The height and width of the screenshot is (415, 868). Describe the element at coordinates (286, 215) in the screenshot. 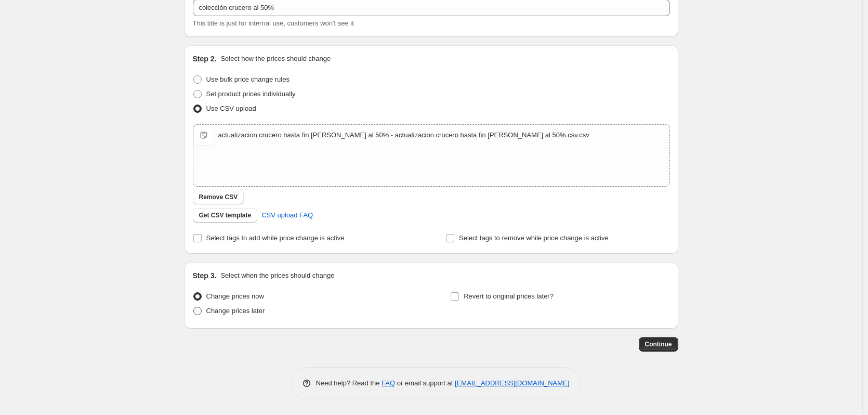

I see `a: CSV upload FAQ` at that location.